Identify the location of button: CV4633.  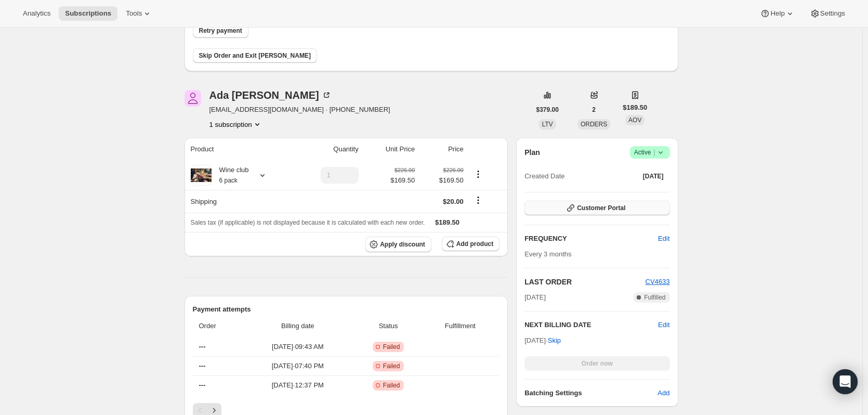
(657, 282).